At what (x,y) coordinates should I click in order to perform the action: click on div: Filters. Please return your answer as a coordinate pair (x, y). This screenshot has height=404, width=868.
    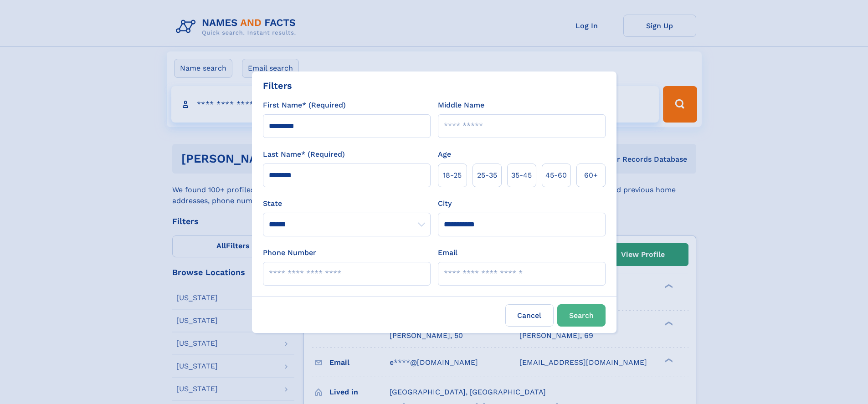
    Looking at the image, I should click on (278, 86).